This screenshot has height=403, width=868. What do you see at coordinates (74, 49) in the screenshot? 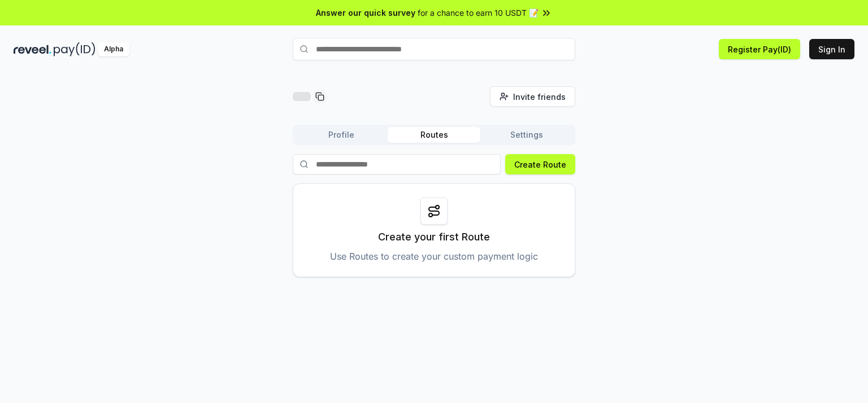
I see `img: pay_id` at bounding box center [74, 49].